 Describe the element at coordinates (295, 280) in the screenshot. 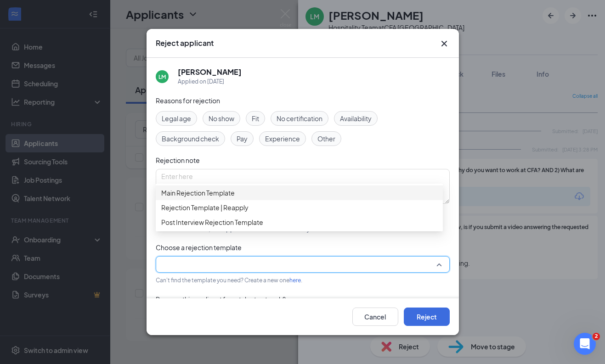

I see `a: here` at that location.